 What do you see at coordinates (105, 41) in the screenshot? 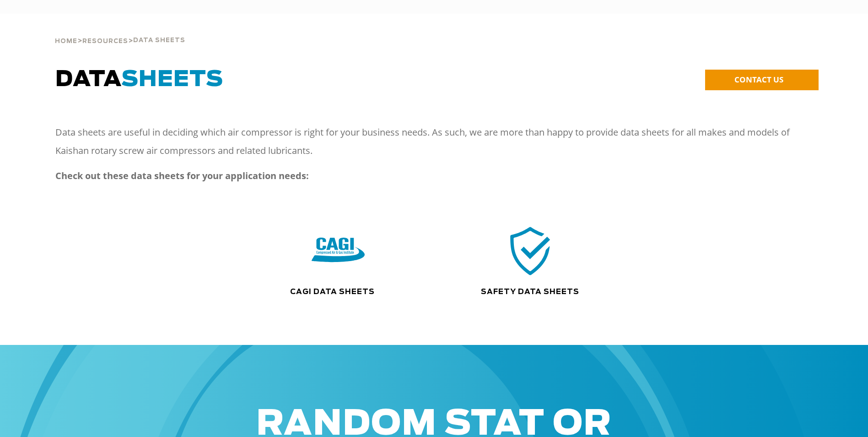
I see `span: Resources` at bounding box center [105, 41].